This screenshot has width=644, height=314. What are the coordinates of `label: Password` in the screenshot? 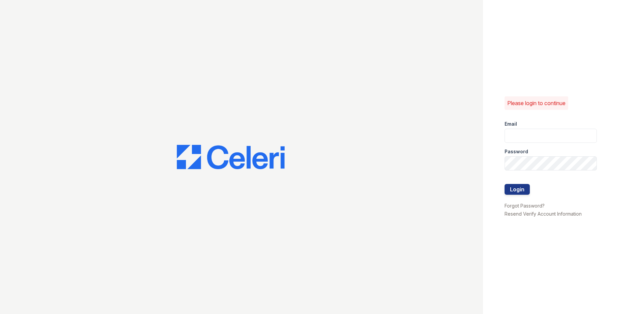 It's located at (516, 152).